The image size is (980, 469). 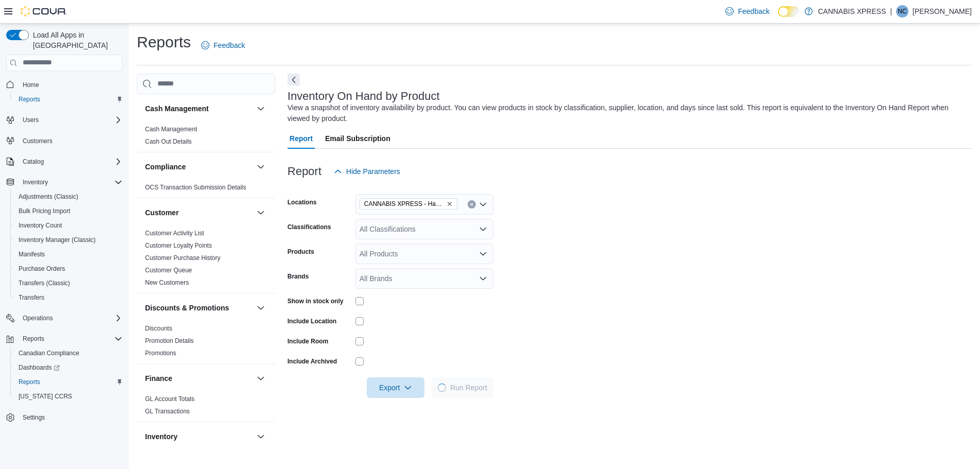 What do you see at coordinates (463, 388) in the screenshot?
I see `button: LoadingRun Report` at bounding box center [463, 388].